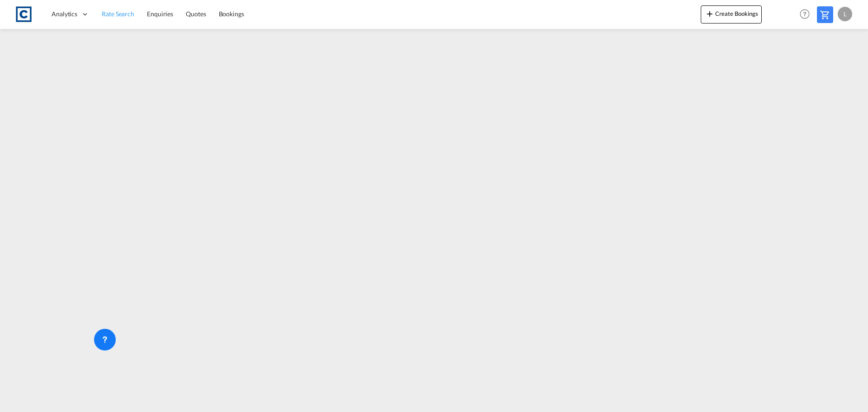 The image size is (868, 412). Describe the element at coordinates (196, 13) in the screenshot. I see `span: Quotes` at that location.